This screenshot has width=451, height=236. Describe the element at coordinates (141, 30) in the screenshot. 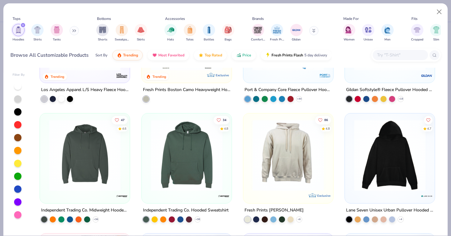

I see `img: Skirts Image` at that location.